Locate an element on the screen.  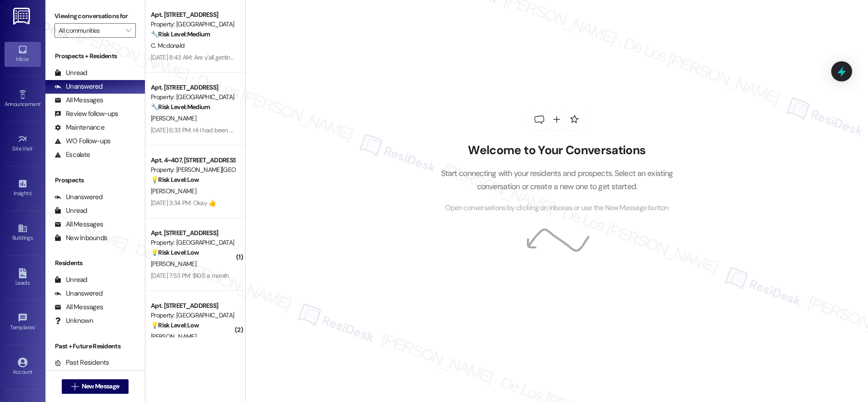
button: New Message is located at coordinates (95, 387).